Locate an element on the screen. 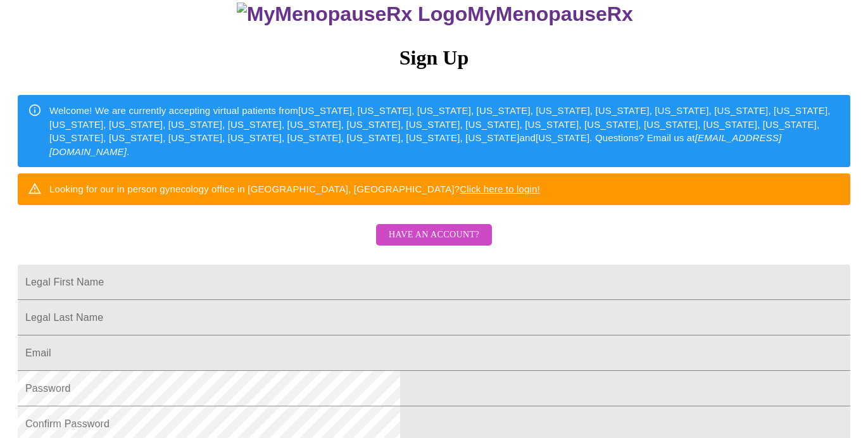 This screenshot has width=868, height=438. h3: MyMenopauseRx is located at coordinates (435, 14).